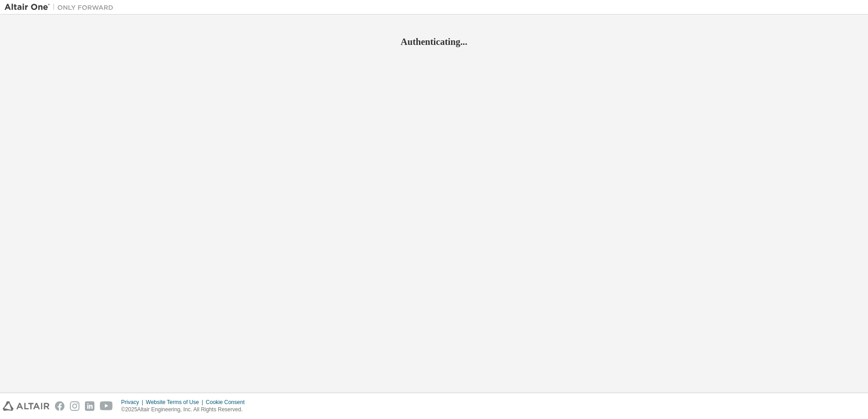  I want to click on img: youtube.svg, so click(106, 406).